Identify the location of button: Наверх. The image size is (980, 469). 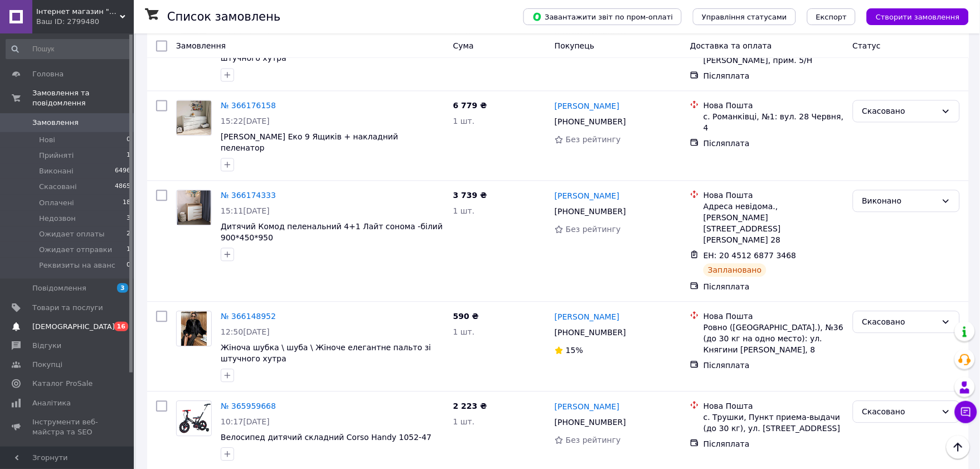
(959, 447).